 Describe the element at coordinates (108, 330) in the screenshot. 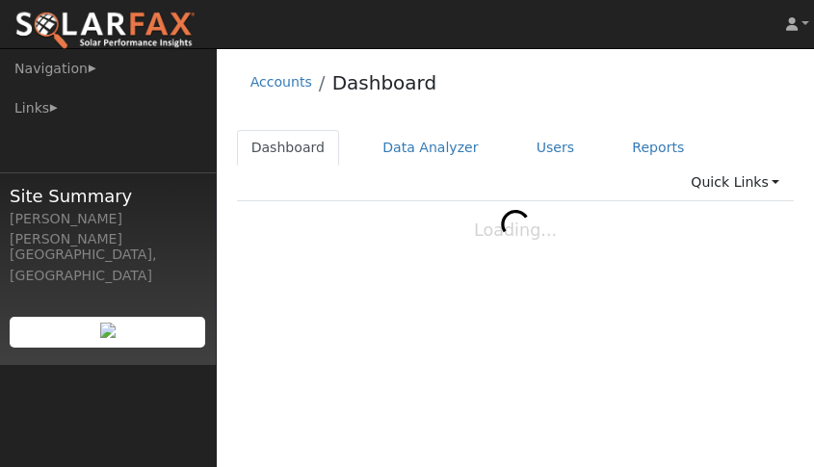

I see `img: retrieve` at that location.